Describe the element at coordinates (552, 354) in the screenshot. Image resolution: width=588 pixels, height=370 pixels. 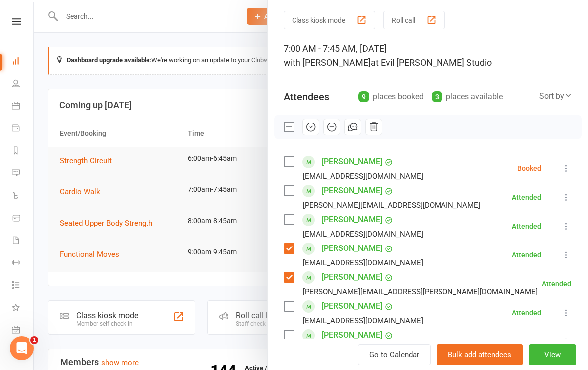
I see `button: View` at that location.